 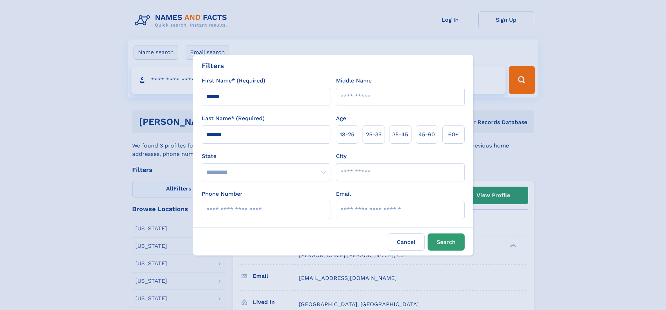 What do you see at coordinates (374, 135) in the screenshot?
I see `span: 25‑35` at bounding box center [374, 135].